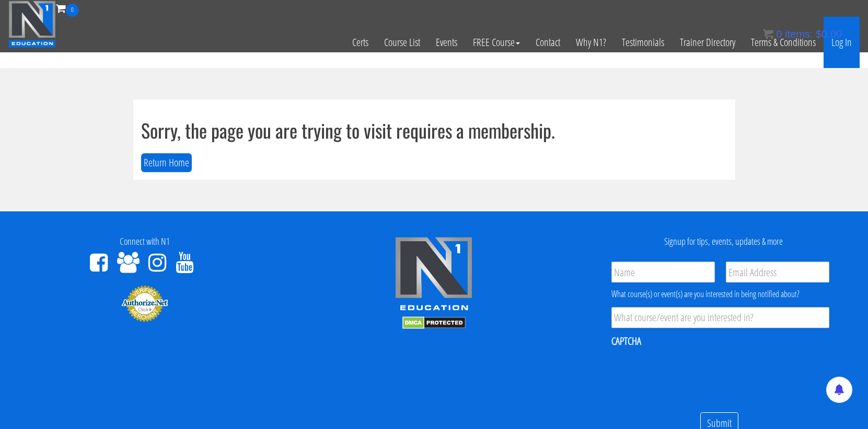 This screenshot has width=868, height=429. I want to click on h4: Connect with N1, so click(145, 241).